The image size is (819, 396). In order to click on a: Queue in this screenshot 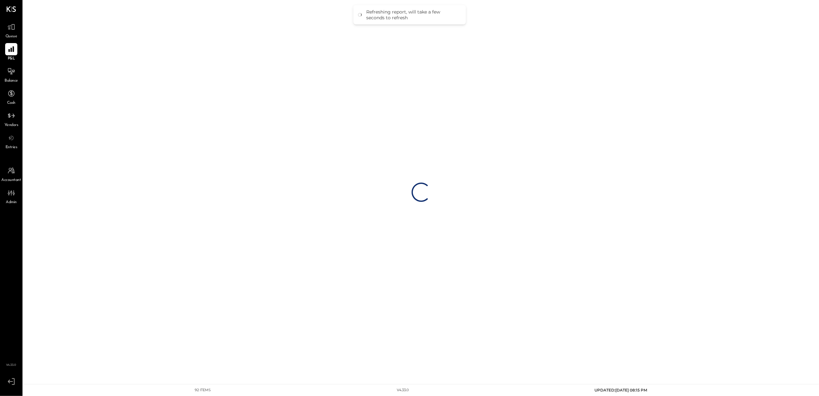, I will do `click(11, 30)`.